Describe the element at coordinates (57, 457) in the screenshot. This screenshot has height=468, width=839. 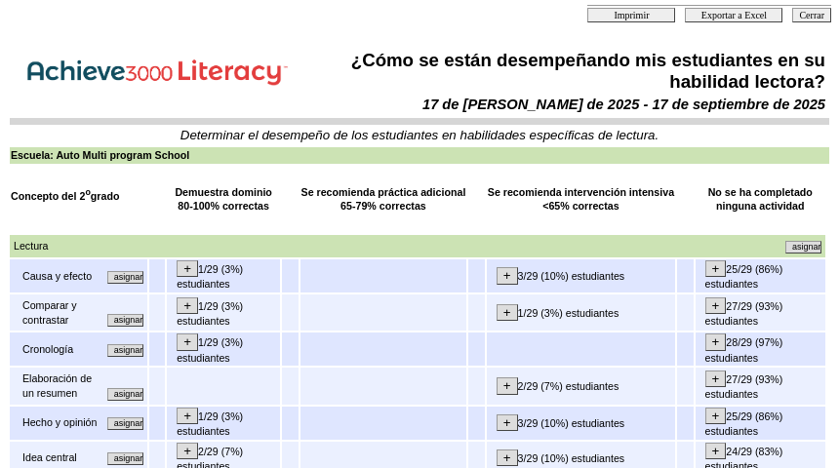
I see `td: Idea central` at that location.